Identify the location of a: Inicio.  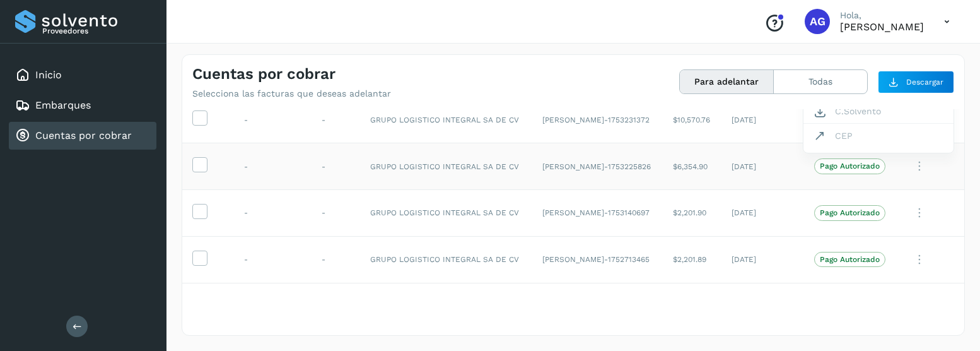
(48, 74).